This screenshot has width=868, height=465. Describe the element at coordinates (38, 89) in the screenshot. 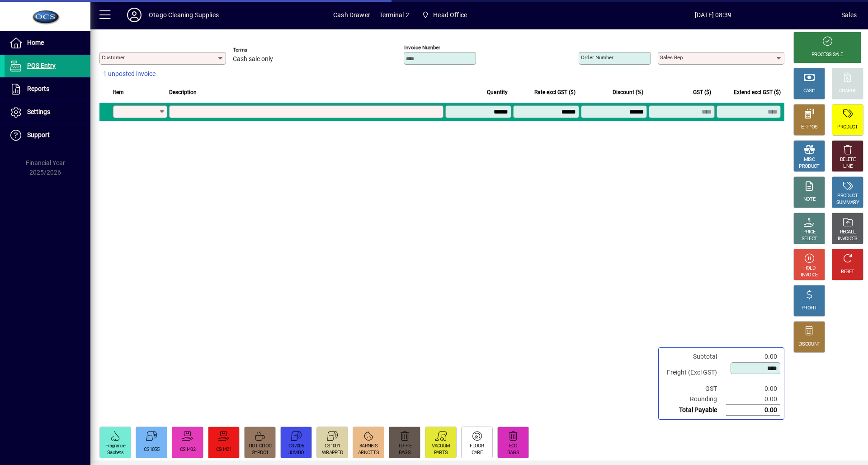

I see `span: Reports` at that location.